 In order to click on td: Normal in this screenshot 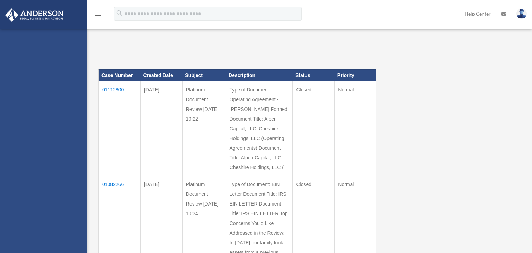, I will do `click(355, 128)`.